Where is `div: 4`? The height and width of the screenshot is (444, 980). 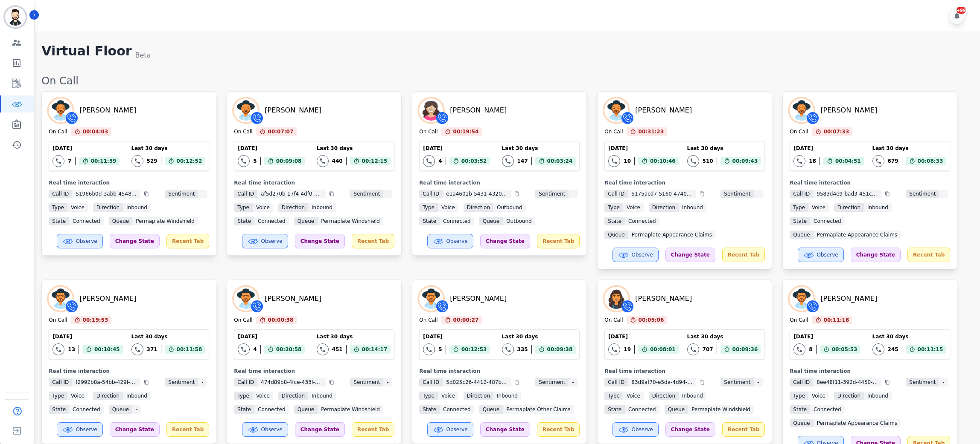
div: 4 is located at coordinates (255, 350).